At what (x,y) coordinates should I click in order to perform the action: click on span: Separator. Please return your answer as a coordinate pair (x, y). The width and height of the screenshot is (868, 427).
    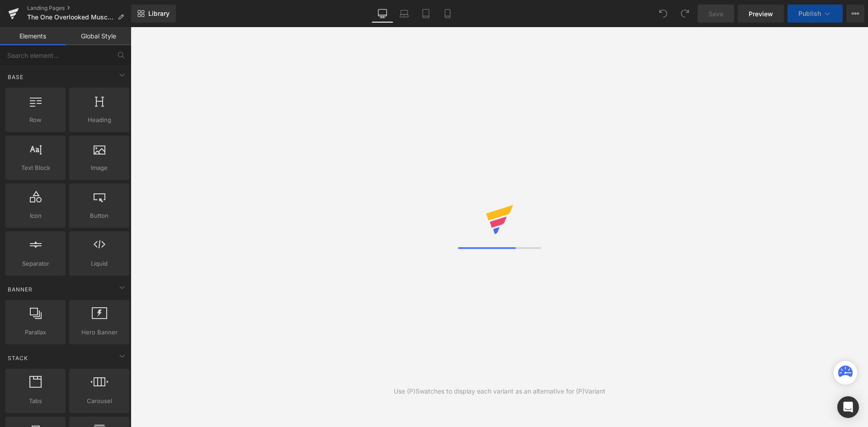
    Looking at the image, I should click on (35, 264).